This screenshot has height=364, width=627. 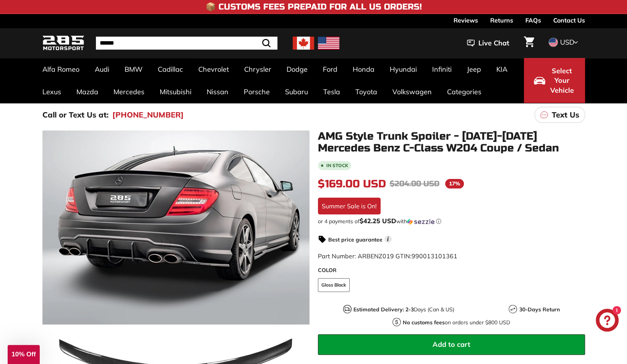 What do you see at coordinates (171, 69) in the screenshot?
I see `a: Cadillac` at bounding box center [171, 69].